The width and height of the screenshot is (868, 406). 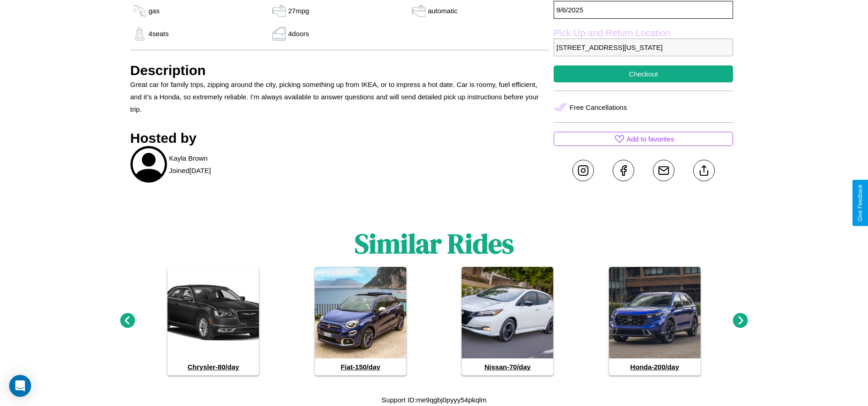 What do you see at coordinates (598, 107) in the screenshot?
I see `p: Free Cancellations` at bounding box center [598, 107].